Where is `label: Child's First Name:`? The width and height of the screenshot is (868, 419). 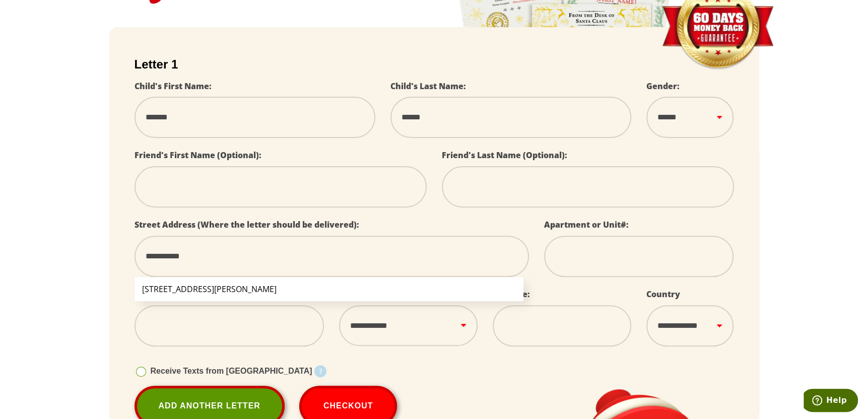
label: Child's First Name: is located at coordinates (173, 86).